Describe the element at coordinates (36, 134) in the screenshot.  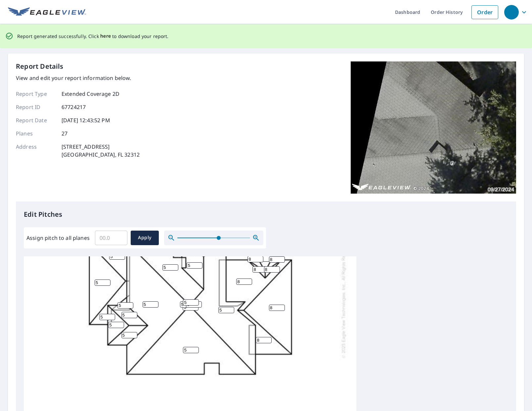
I see `p: Planes` at that location.